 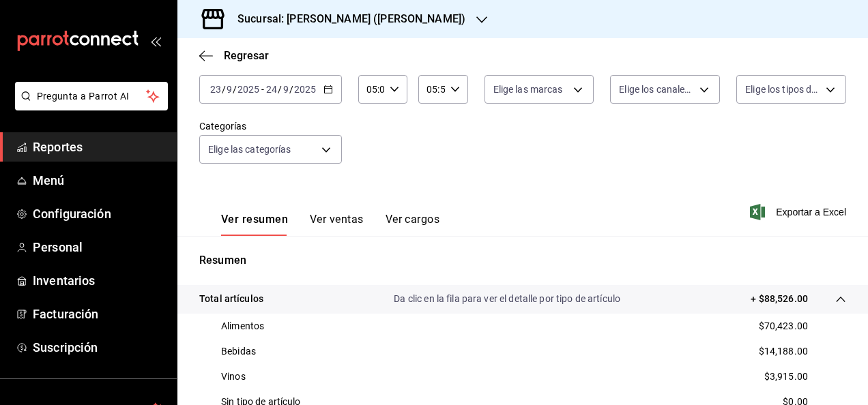 What do you see at coordinates (786, 376) in the screenshot?
I see `p: $3,915.00` at bounding box center [786, 376].